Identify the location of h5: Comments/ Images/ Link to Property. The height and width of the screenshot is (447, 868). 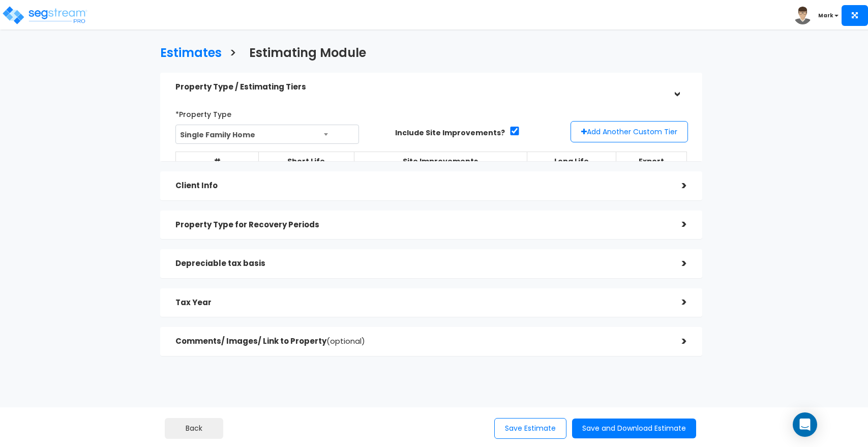
(421, 341).